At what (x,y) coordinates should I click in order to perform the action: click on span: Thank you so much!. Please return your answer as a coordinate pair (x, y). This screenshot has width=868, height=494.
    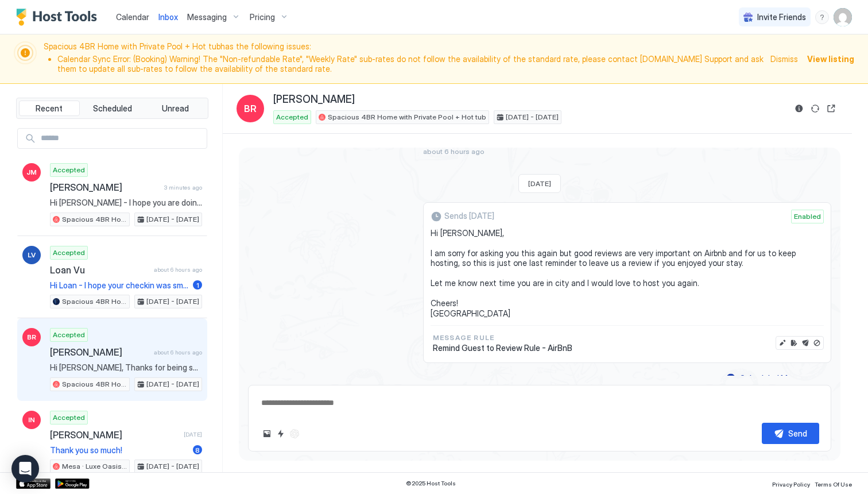
    Looking at the image, I should click on (119, 450).